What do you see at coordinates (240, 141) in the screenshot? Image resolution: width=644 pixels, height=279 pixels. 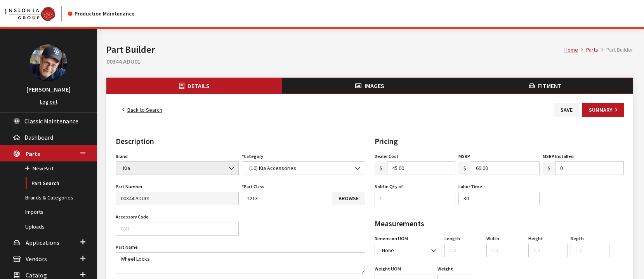 I see `h2: Description` at bounding box center [240, 141].